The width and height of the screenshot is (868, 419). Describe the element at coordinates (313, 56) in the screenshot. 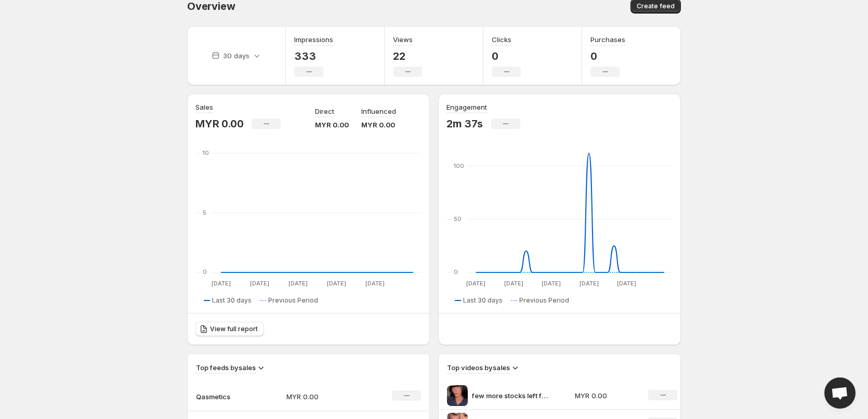

I see `p: 333` at that location.